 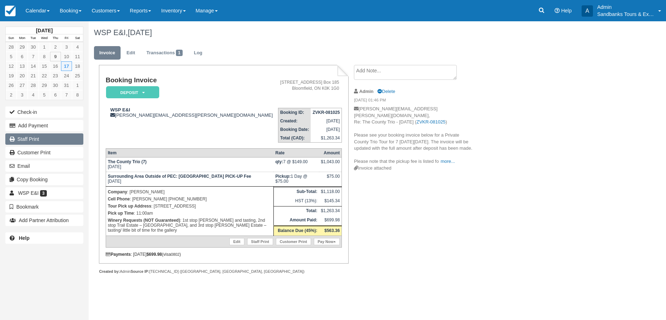 What do you see at coordinates (55, 56) in the screenshot?
I see `a: 9` at bounding box center [55, 56].